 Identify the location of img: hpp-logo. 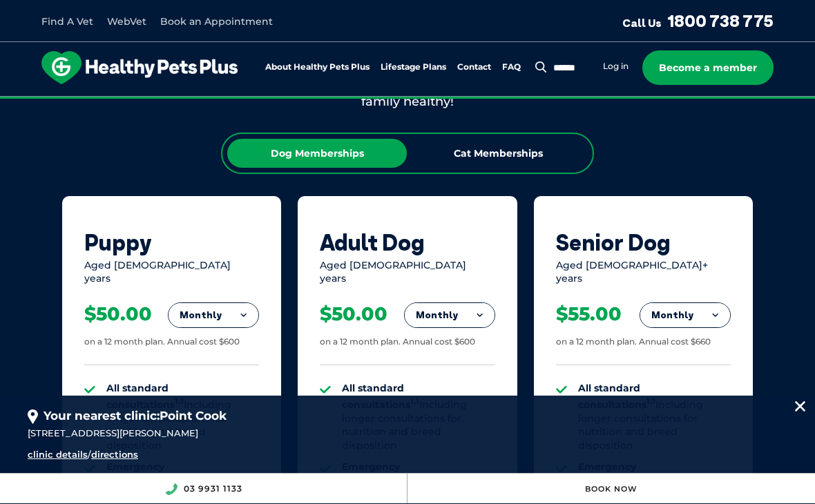
(140, 67).